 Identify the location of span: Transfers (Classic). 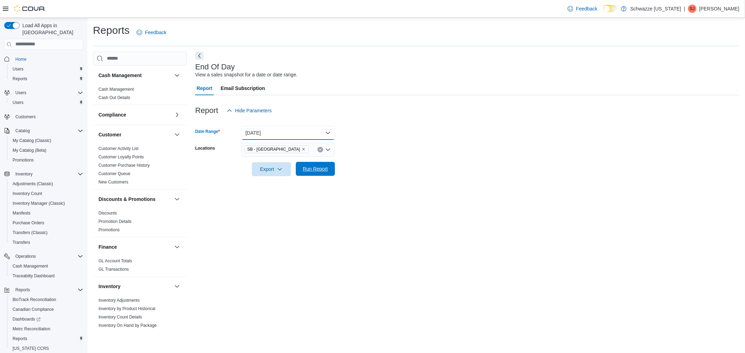
(46, 233).